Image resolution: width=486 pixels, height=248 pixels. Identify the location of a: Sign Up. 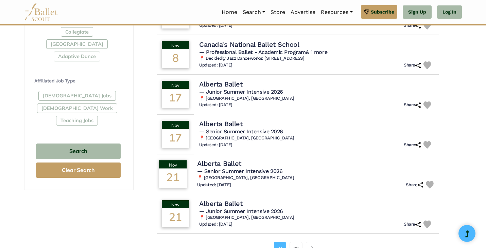
(417, 12).